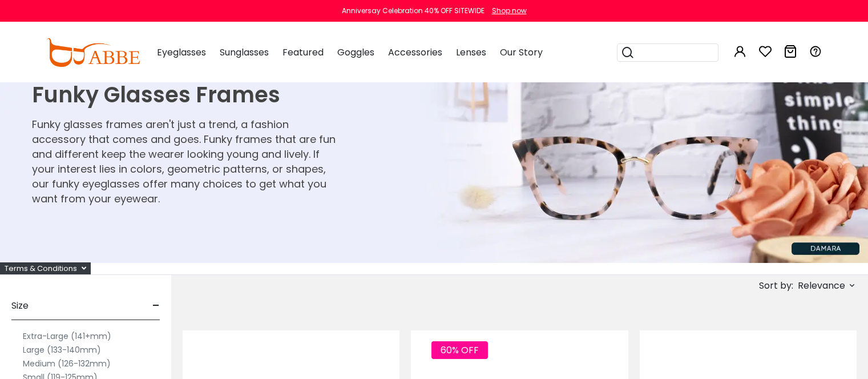 Image resolution: width=868 pixels, height=379 pixels. I want to click on span: Sunglasses, so click(244, 52).